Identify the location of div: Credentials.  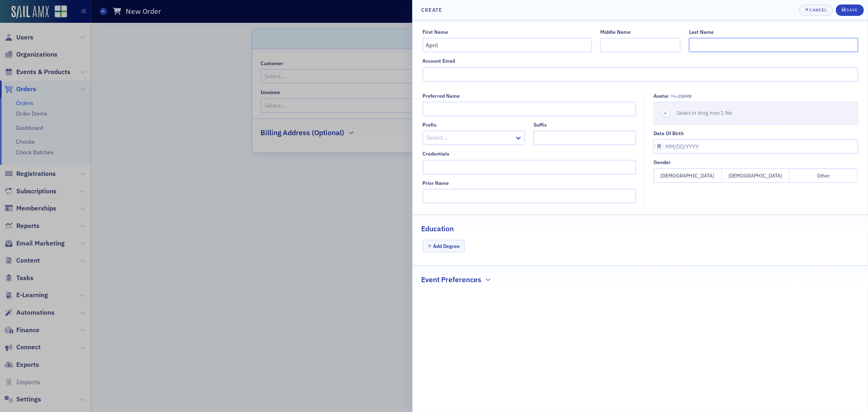
(436, 154).